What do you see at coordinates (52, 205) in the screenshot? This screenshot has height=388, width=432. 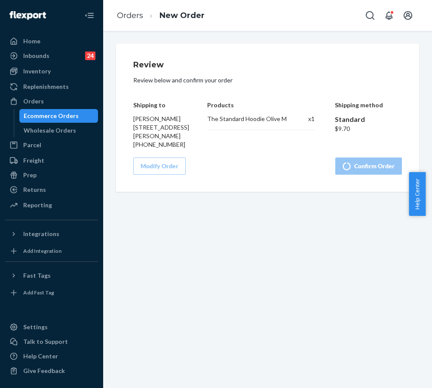 I see `a: Reporting` at bounding box center [52, 205].